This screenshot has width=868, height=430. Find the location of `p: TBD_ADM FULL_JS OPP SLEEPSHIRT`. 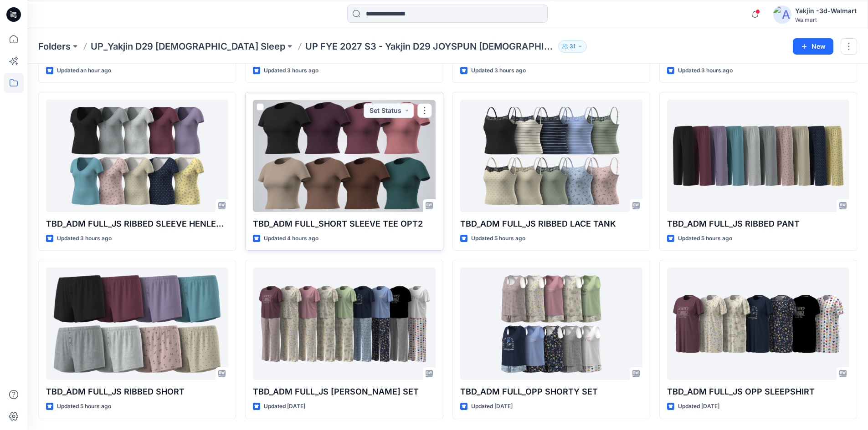

p: TBD_ADM FULL_JS OPP SLEEPSHIRT is located at coordinates (758, 392).